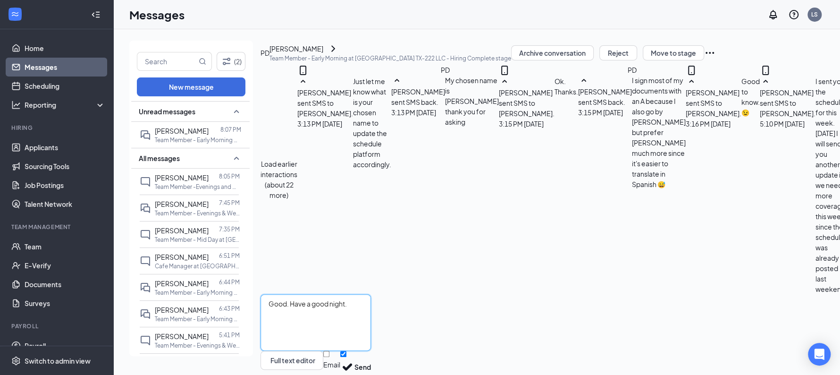  Describe the element at coordinates (229, 176) in the screenshot. I see `p: 8:05 PM` at that location.